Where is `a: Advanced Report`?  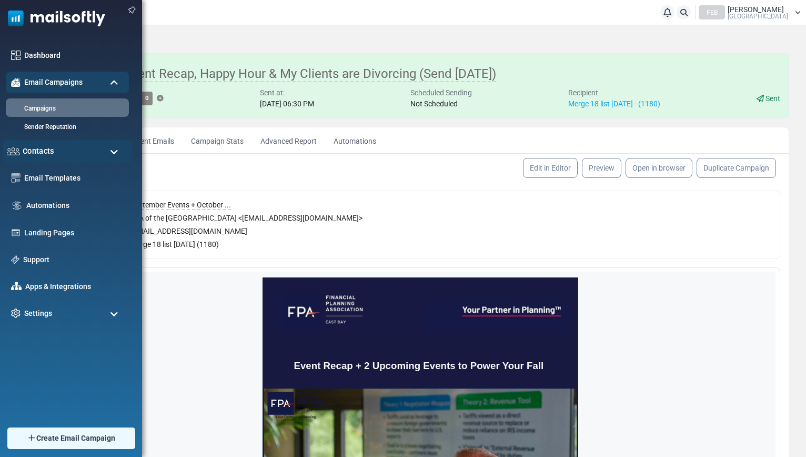
a: Advanced Report is located at coordinates (288, 141).